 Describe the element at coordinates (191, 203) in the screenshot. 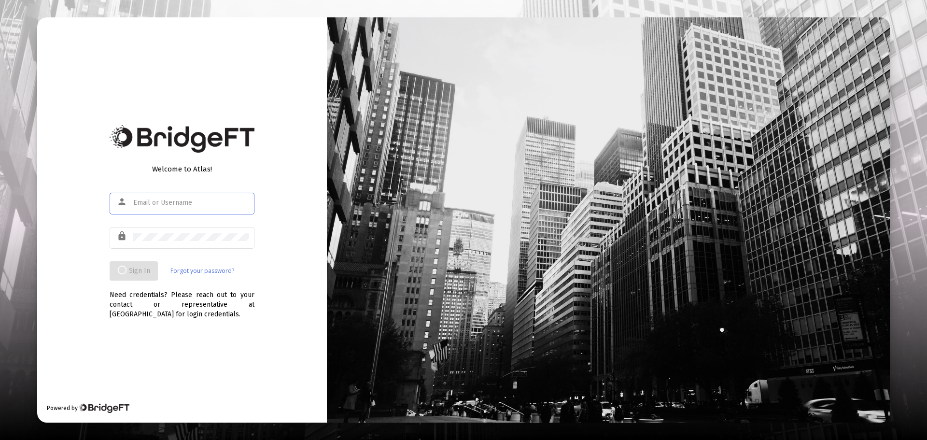

I see `input: Email or Username` at that location.